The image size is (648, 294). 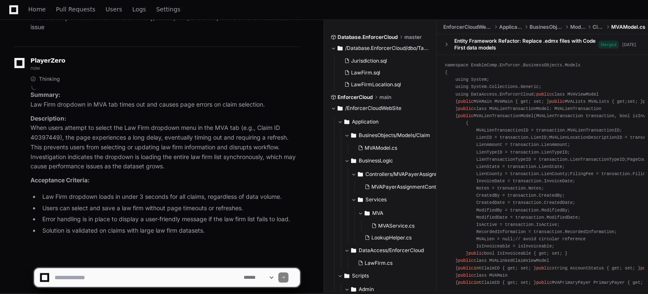 What do you see at coordinates (139, 9) in the screenshot?
I see `span: Logs` at bounding box center [139, 9].